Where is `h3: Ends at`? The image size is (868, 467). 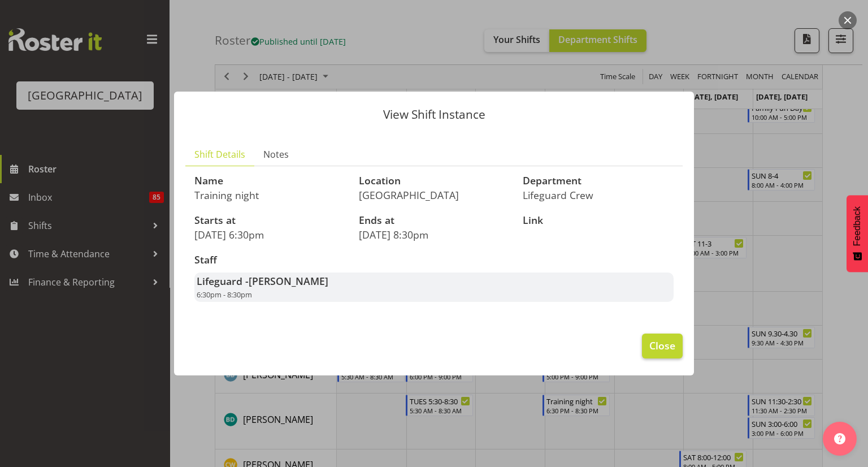 h3: Ends at is located at coordinates (434, 220).